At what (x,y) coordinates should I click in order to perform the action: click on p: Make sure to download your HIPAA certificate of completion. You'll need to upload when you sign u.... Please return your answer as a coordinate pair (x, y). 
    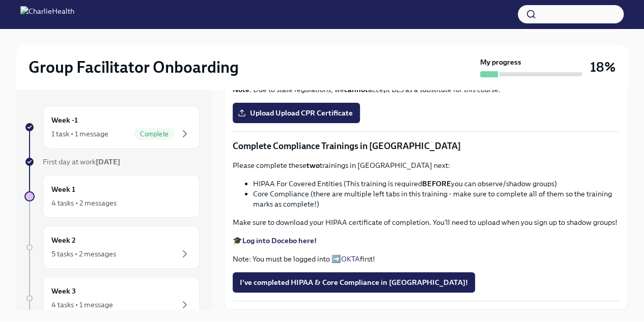
    Looking at the image, I should click on (425, 222).